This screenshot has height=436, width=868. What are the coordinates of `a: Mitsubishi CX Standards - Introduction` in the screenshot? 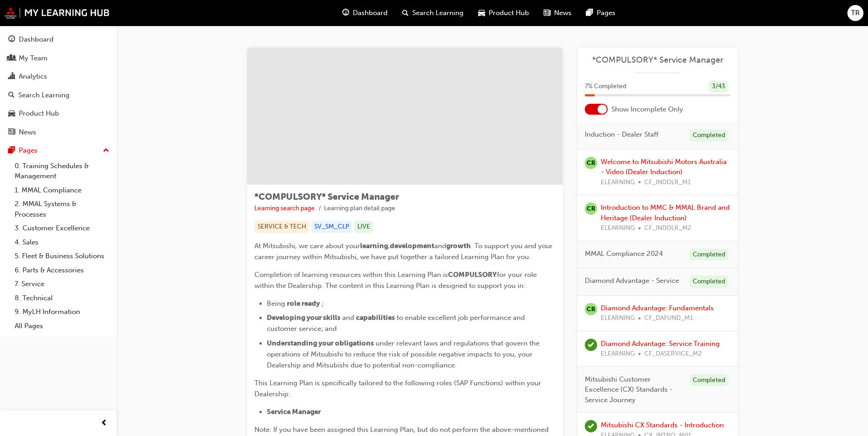 It's located at (662, 425).